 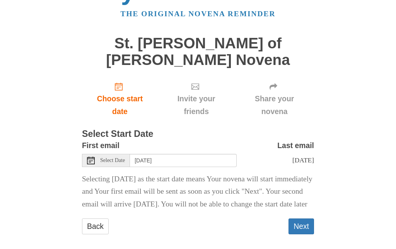 What do you see at coordinates (120, 99) in the screenshot?
I see `a: Choose start date` at bounding box center [120, 99].